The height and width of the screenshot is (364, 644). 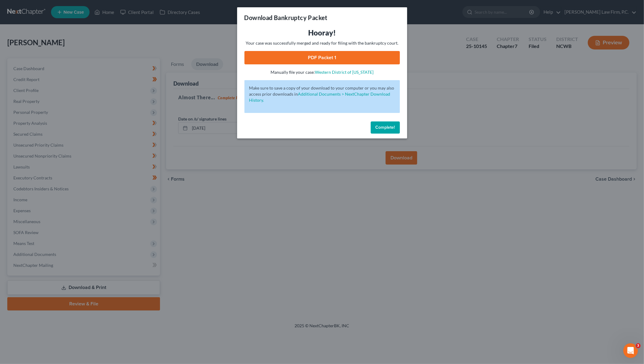 I want to click on p: Your case was successfully merged and ready for filing with the bankruptcy court., so click(x=322, y=43).